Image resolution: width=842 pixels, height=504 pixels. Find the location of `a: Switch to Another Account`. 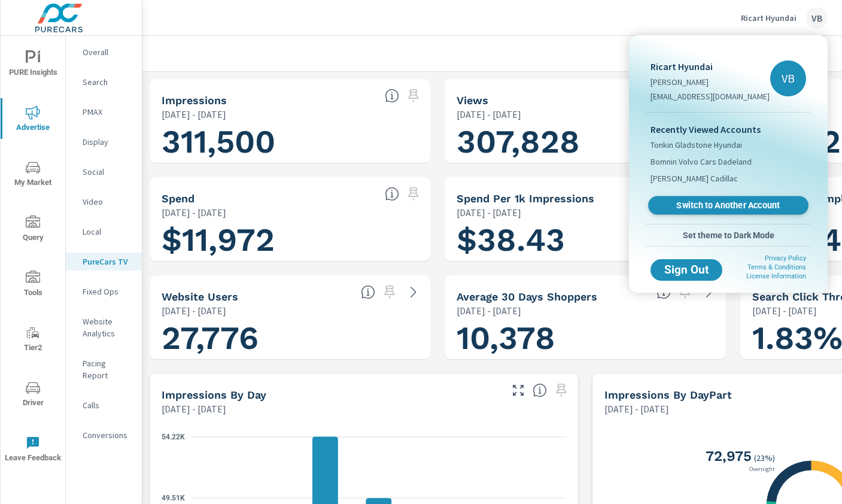

a: Switch to Another Account is located at coordinates (728, 205).